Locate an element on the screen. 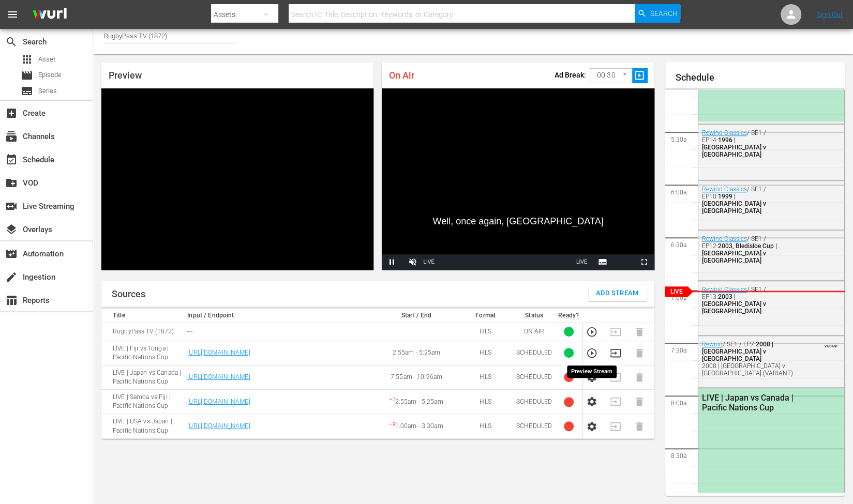  td: LIVE | Japan vs Canada | Pacific Nations Cup is located at coordinates (143, 377).